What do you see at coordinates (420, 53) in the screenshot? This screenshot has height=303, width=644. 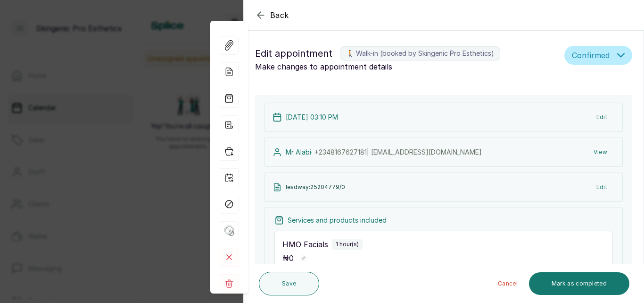 I see `label: 🚶 Walk-in (booked by Skingenic Pro Esthetics)` at bounding box center [420, 53].